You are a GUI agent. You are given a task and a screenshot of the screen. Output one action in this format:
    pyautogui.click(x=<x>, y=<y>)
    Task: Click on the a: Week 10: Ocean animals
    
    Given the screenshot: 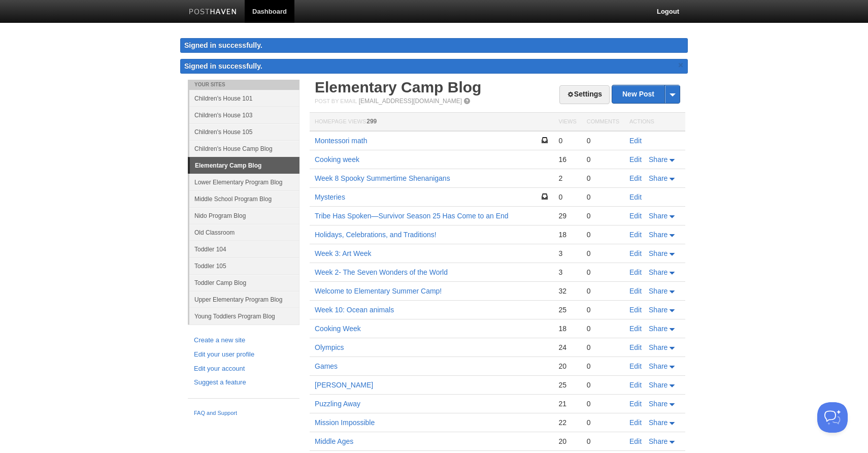 What is the action you would take?
    pyautogui.click(x=354, y=310)
    